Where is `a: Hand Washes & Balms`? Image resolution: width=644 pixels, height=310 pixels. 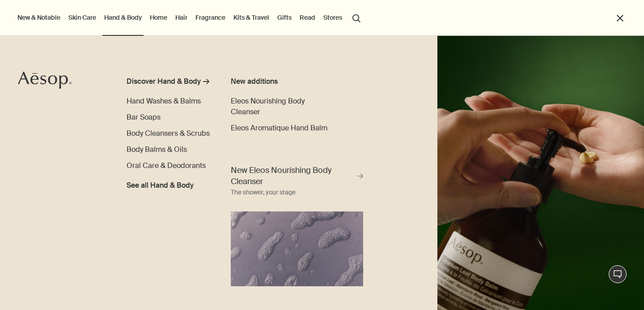 a: Hand Washes & Balms is located at coordinates (164, 102).